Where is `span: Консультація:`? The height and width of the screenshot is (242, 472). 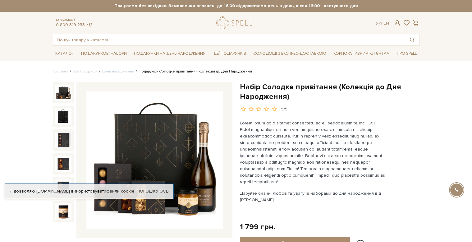
span: Консультація: is located at coordinates (74, 20).